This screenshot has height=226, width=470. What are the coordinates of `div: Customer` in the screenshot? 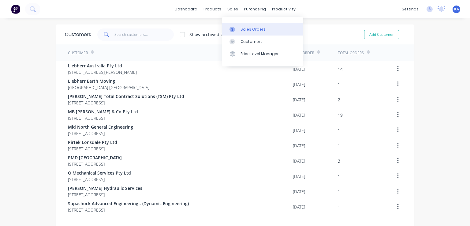 It's located at (78, 53).